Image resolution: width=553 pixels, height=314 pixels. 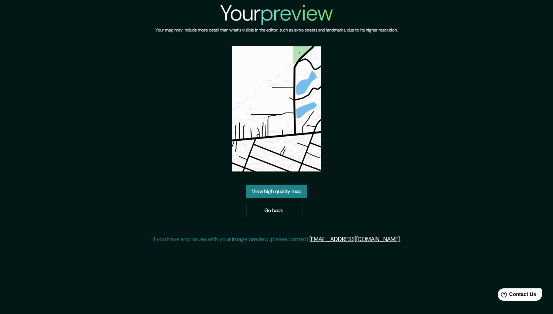 I want to click on h6: Your map may include more detail than what's visible in the editor, such as extra streets and lan..., so click(x=277, y=30).